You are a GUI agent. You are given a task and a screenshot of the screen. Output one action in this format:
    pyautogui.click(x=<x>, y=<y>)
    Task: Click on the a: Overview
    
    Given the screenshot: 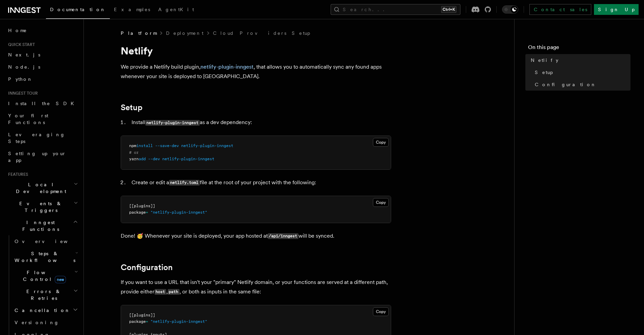 What is the action you would take?
    pyautogui.click(x=46, y=241)
    